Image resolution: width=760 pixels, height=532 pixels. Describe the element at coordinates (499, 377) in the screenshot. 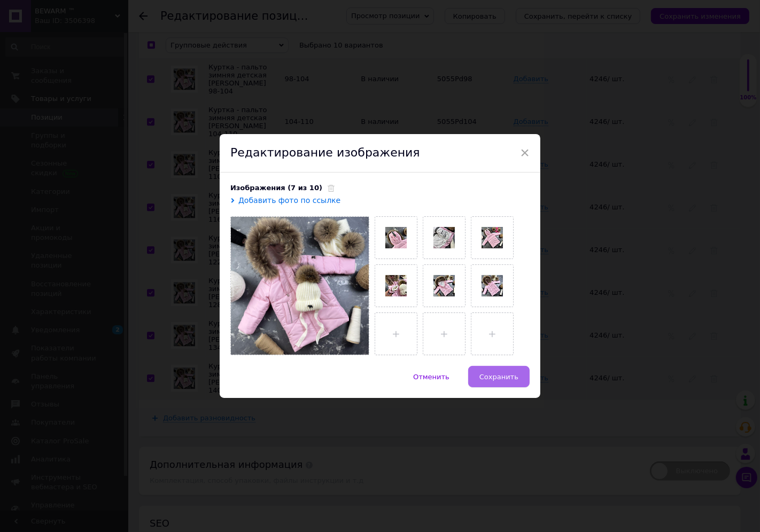

I see `button: Сохранить` at that location.